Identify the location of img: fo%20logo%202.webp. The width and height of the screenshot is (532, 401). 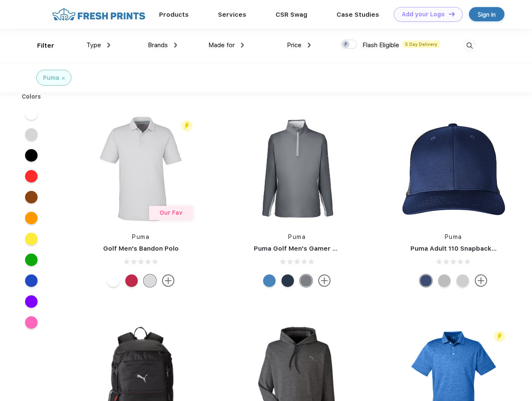
(99, 14).